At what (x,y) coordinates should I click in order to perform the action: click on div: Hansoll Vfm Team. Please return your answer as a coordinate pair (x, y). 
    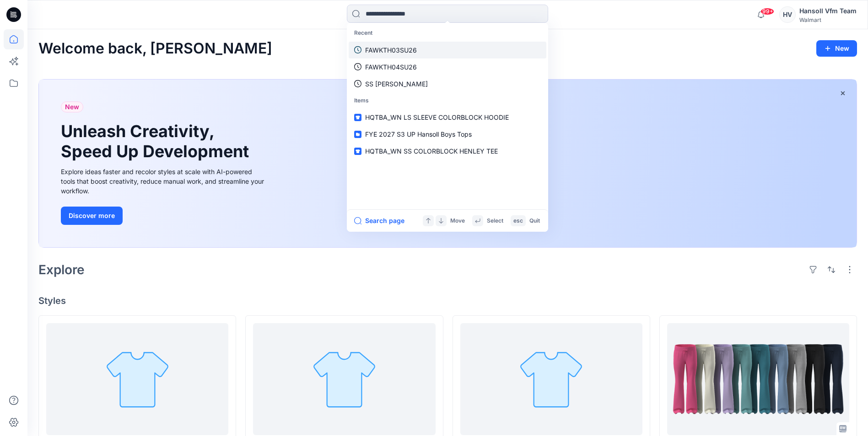
    Looking at the image, I should click on (828, 11).